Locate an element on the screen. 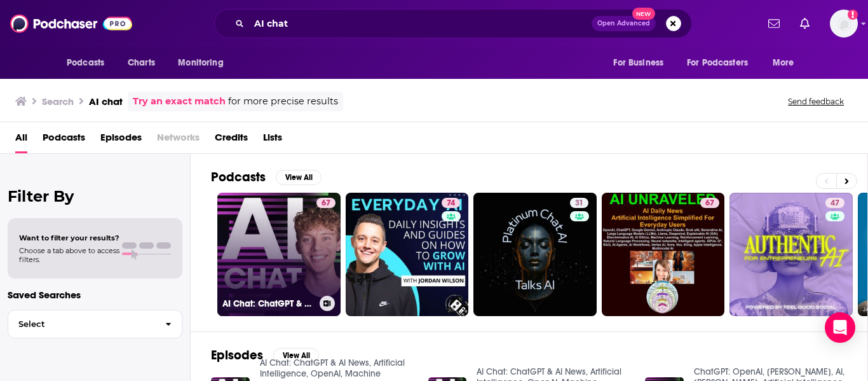 This screenshot has width=868, height=381. span: More is located at coordinates (784, 63).